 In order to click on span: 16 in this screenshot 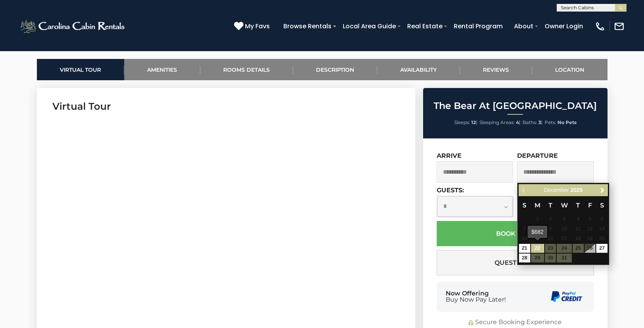, I will do `click(551, 238)`.